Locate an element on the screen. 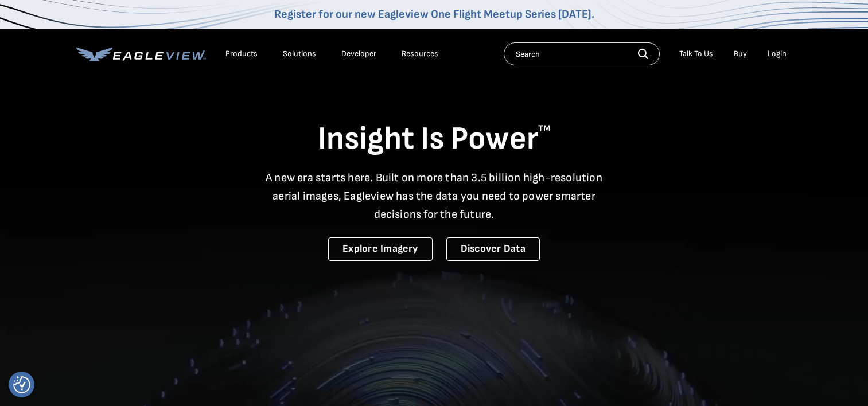  h1: Insight Is Power is located at coordinates (434, 140).